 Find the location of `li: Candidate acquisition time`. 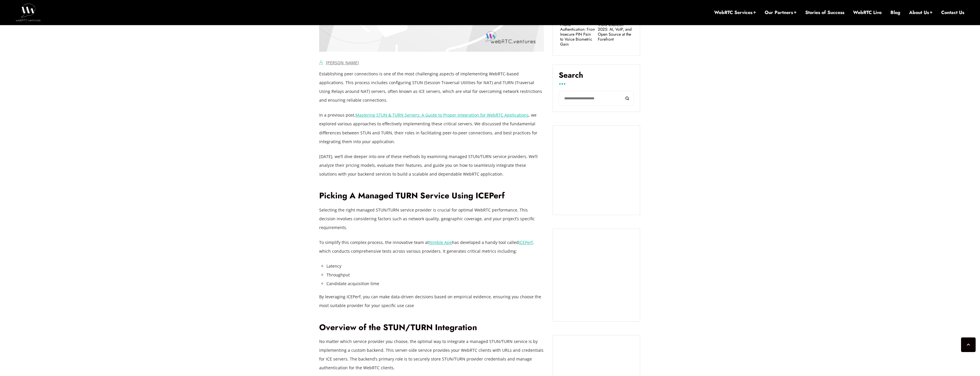

li: Candidate acquisition time is located at coordinates (435, 284).